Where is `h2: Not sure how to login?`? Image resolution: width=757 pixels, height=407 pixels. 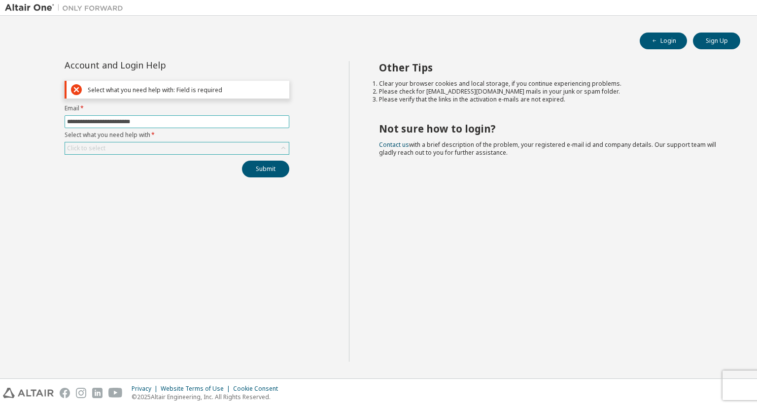
h2: Not sure how to login? is located at coordinates (551, 129).